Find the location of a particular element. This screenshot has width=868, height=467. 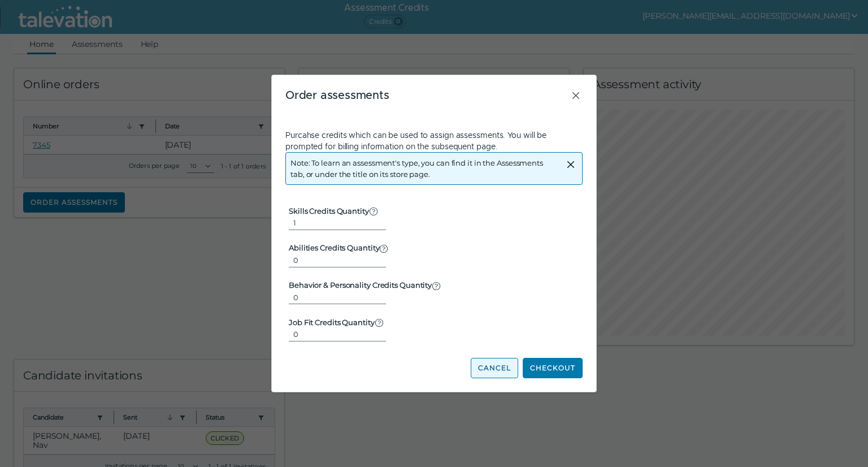

label: Abilities Credits Quantity is located at coordinates (339, 249).